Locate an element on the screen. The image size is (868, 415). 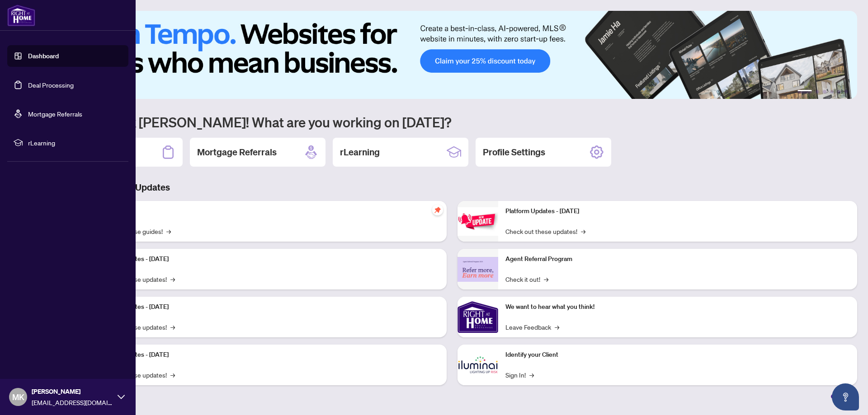
a: Dashboard is located at coordinates (43, 56).